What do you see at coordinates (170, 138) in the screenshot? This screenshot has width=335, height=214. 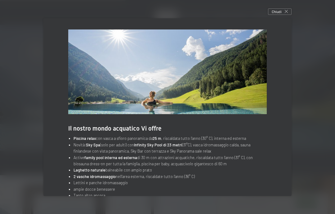 I see `li: con vasca a sfioro panoramica da , riscaldata tutto l’anno (30° C), interna ed esterna` at bounding box center [170, 138].